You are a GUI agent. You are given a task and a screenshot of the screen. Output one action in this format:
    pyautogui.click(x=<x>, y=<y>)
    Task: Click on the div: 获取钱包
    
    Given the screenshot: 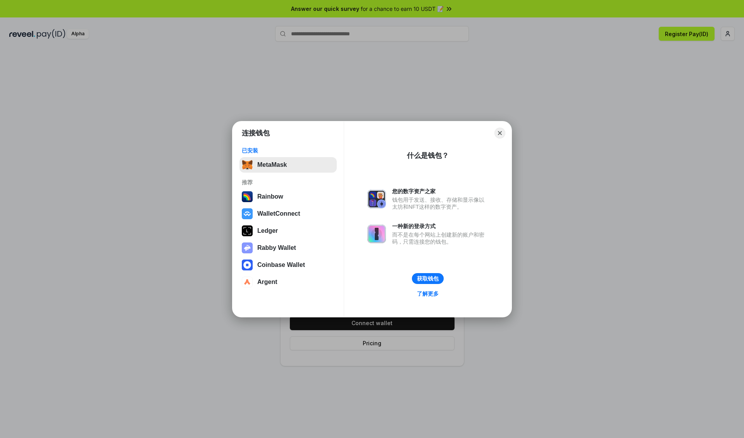 What is the action you would take?
    pyautogui.click(x=428, y=278)
    